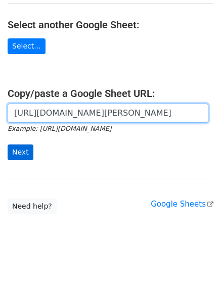 This screenshot has height=295, width=221. What do you see at coordinates (20, 152) in the screenshot?
I see `input: Next` at bounding box center [20, 152].